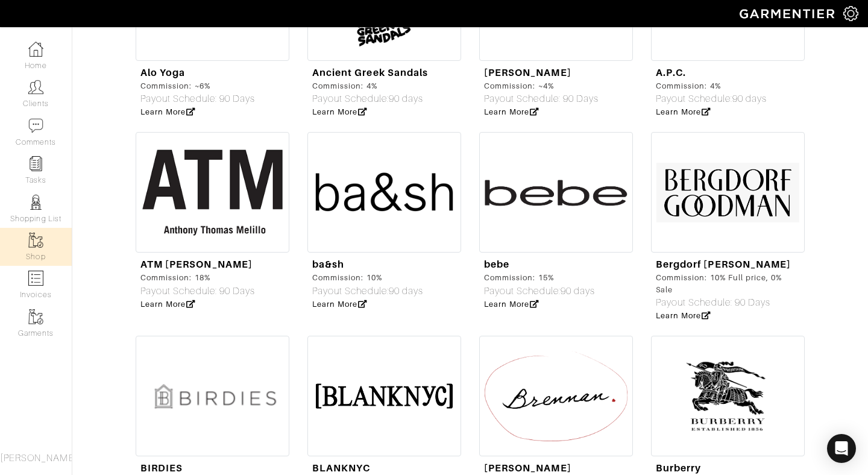  What do you see at coordinates (370, 73) in the screenshot?
I see `a: Ancient Greek Sandals` at bounding box center [370, 73].